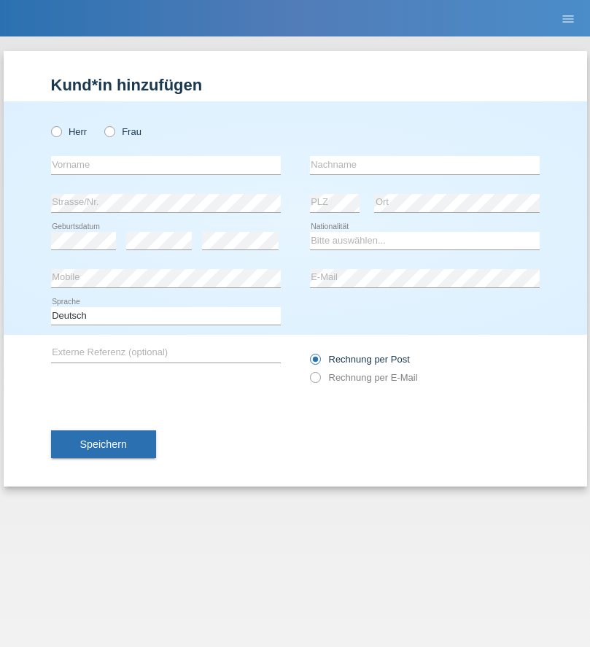 The height and width of the screenshot is (647, 590). I want to click on label: Rechnung per E-Mail, so click(364, 377).